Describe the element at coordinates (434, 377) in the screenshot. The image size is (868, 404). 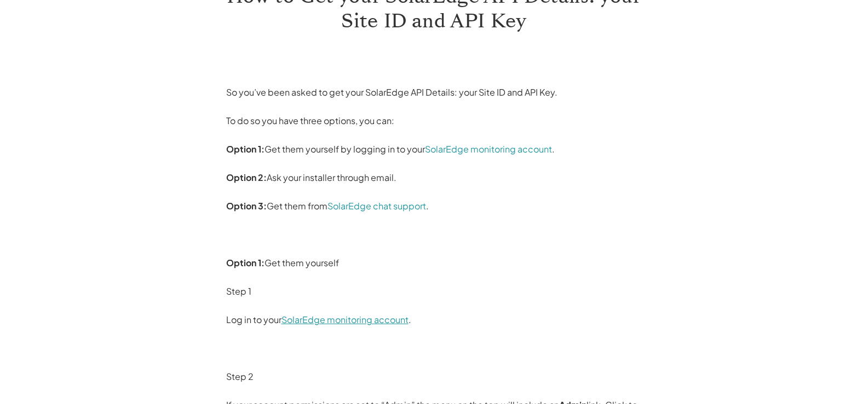
I see `p: Step 2` at that location.